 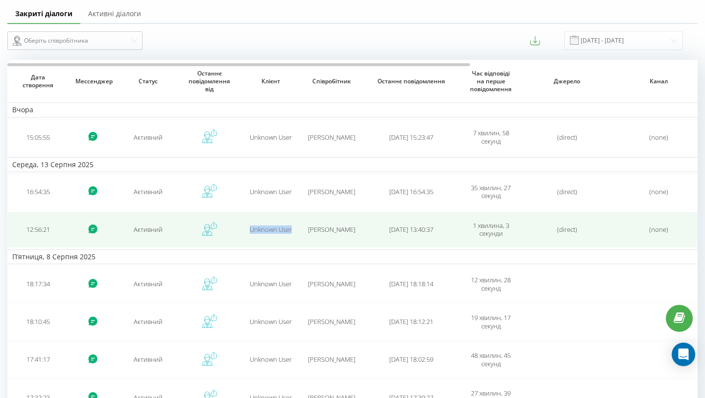 What do you see at coordinates (491, 81) in the screenshot?
I see `span: Час відповіді на перше повідомлення` at bounding box center [491, 81].